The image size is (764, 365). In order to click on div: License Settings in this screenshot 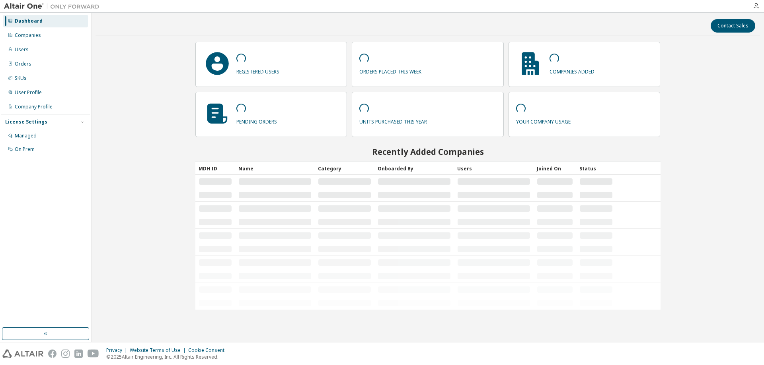, I will do `click(26, 122)`.